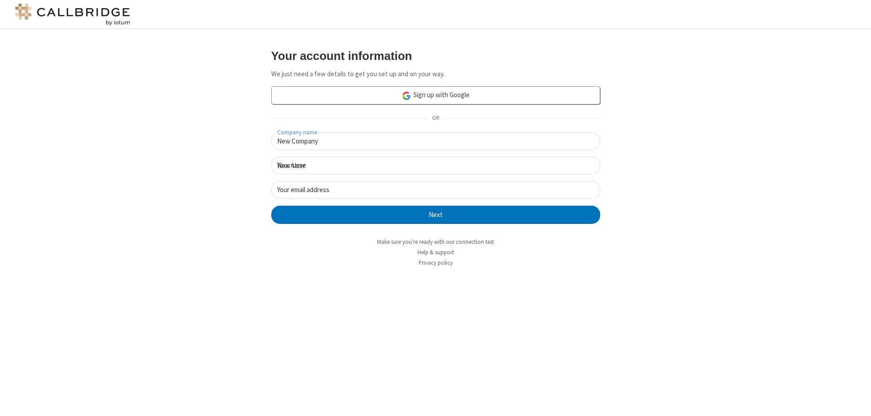  I want to click on a: Help & support, so click(436, 252).